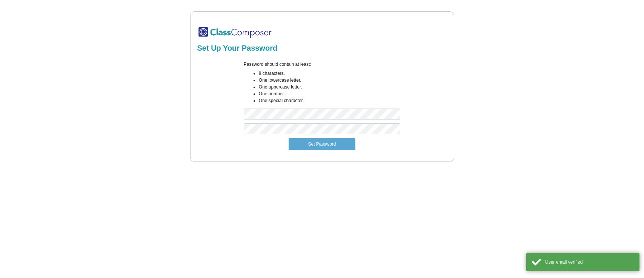 This screenshot has height=278, width=644. What do you see at coordinates (329, 94) in the screenshot?
I see `li: One number.` at bounding box center [329, 94].